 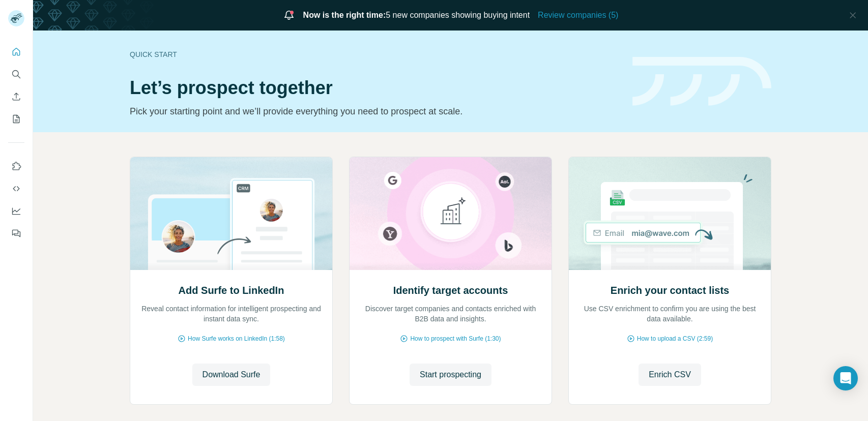 I want to click on button: Review companies (5), so click(x=578, y=15).